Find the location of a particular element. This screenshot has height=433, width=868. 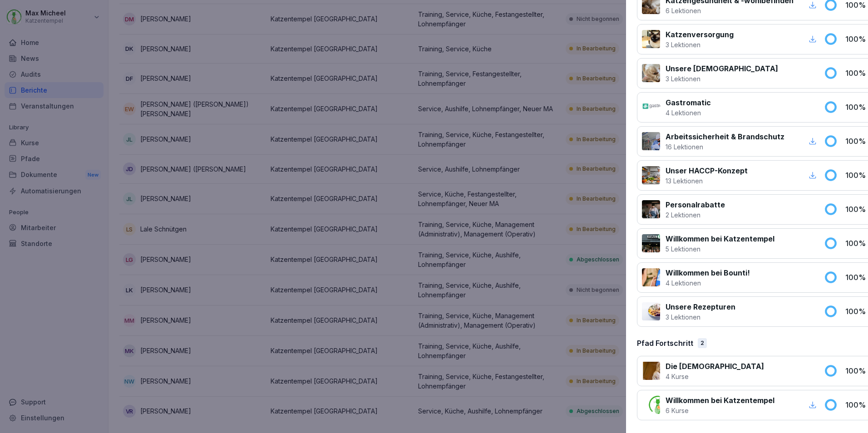

p: Willkommen bei Bounti! is located at coordinates (708, 273).